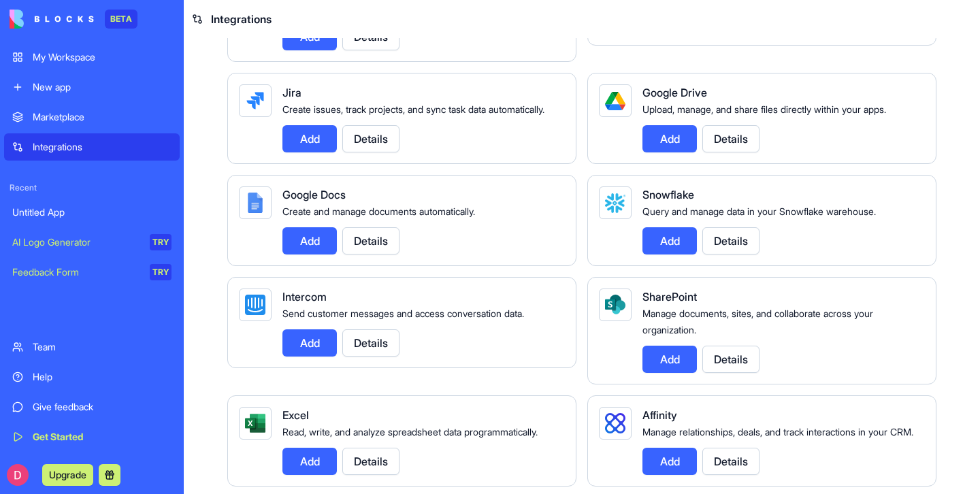  What do you see at coordinates (314, 194) in the screenshot?
I see `span: Google Docs` at bounding box center [314, 194].